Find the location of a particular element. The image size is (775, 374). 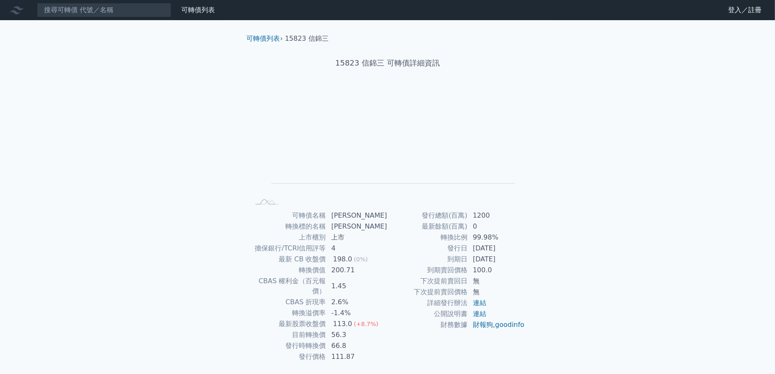

g: Chart is located at coordinates (390, 145).